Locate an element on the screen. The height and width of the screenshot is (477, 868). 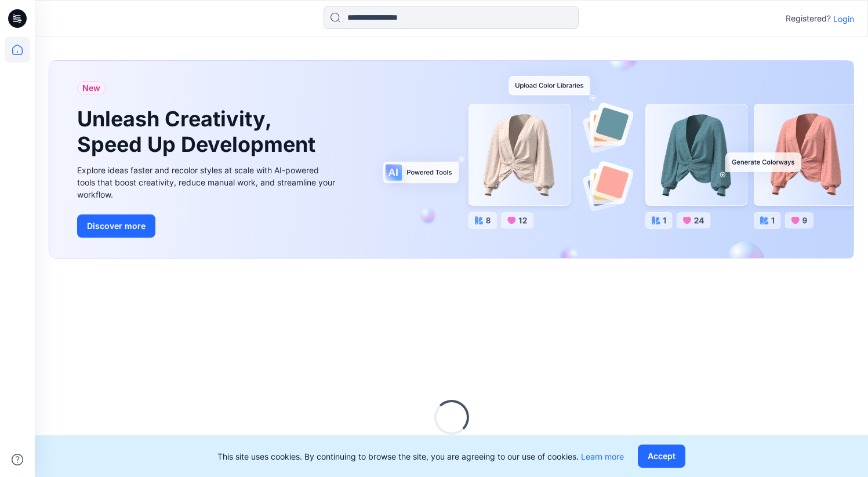
a: Learn more is located at coordinates (603, 456).